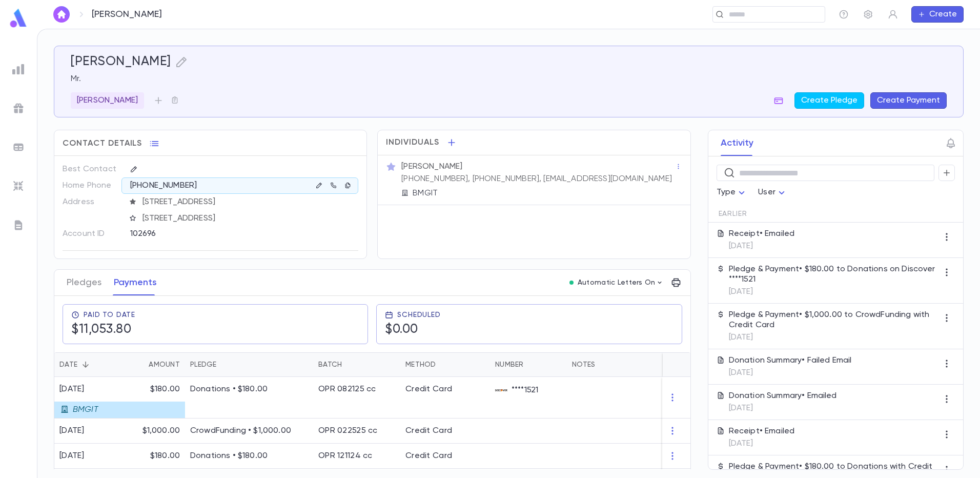 This screenshot has height=478, width=980. I want to click on div: OPR 082125 cc, so click(347, 389).